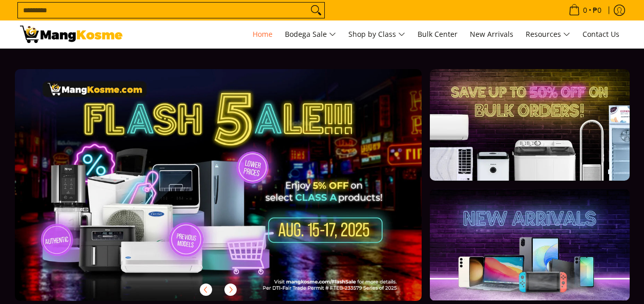  I want to click on a: Shop by Class, so click(377, 34).